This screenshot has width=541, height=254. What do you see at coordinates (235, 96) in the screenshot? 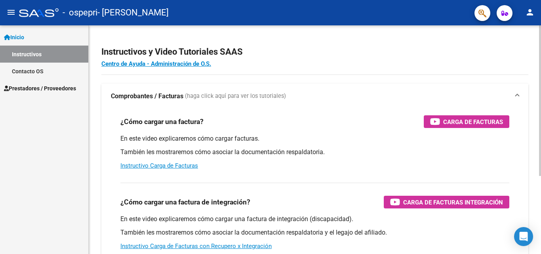
I see `span: (haga click aquí para ver los tutoriales)` at bounding box center [235, 96].